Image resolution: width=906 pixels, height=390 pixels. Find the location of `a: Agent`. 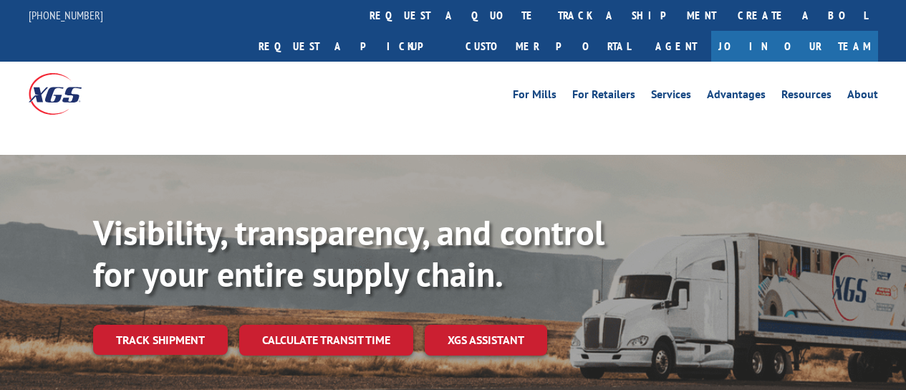

a: Agent is located at coordinates (676, 46).